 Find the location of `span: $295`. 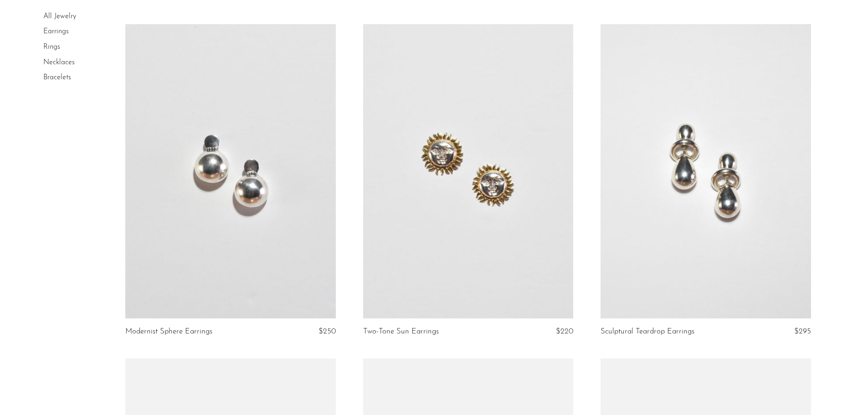

span: $295 is located at coordinates (803, 332).